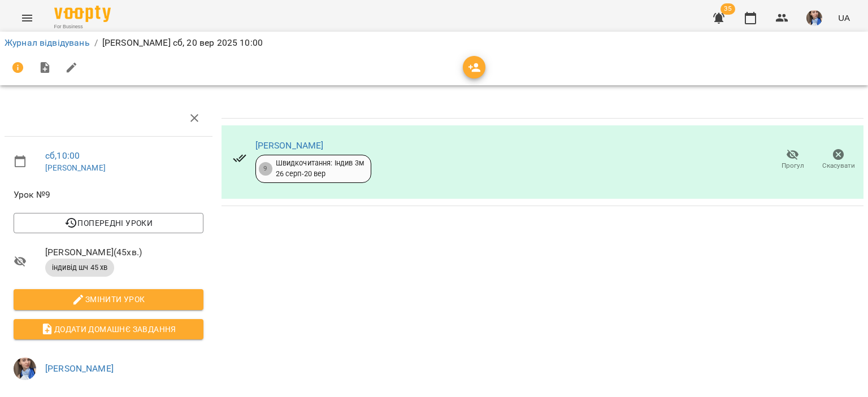  I want to click on a: Журнал відвідувань, so click(47, 42).